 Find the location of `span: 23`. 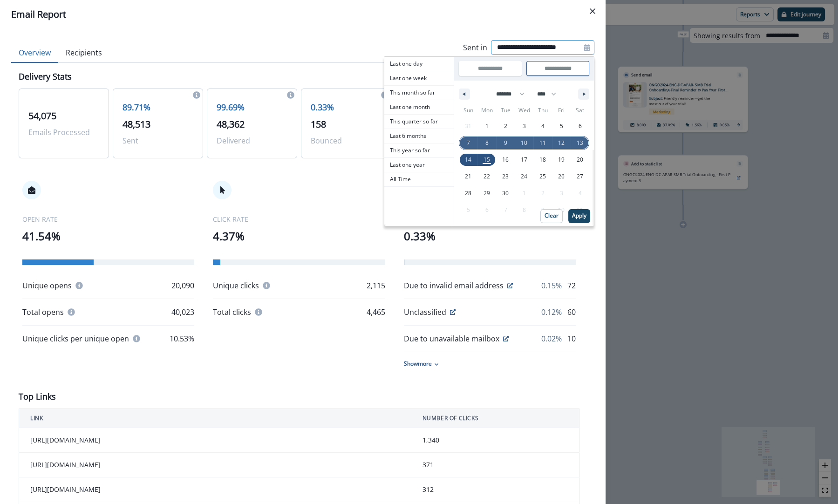

span: 23 is located at coordinates (505, 176).